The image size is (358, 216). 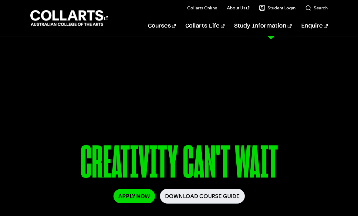 I want to click on a: Apply Now, so click(x=134, y=196).